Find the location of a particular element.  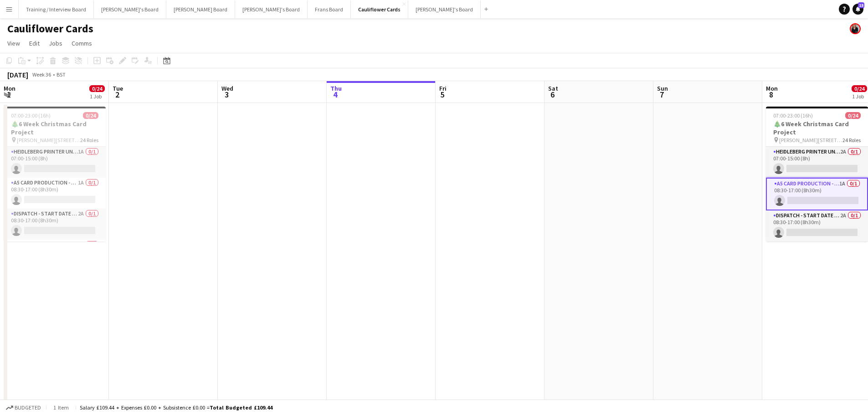

div: BST is located at coordinates (61, 74).